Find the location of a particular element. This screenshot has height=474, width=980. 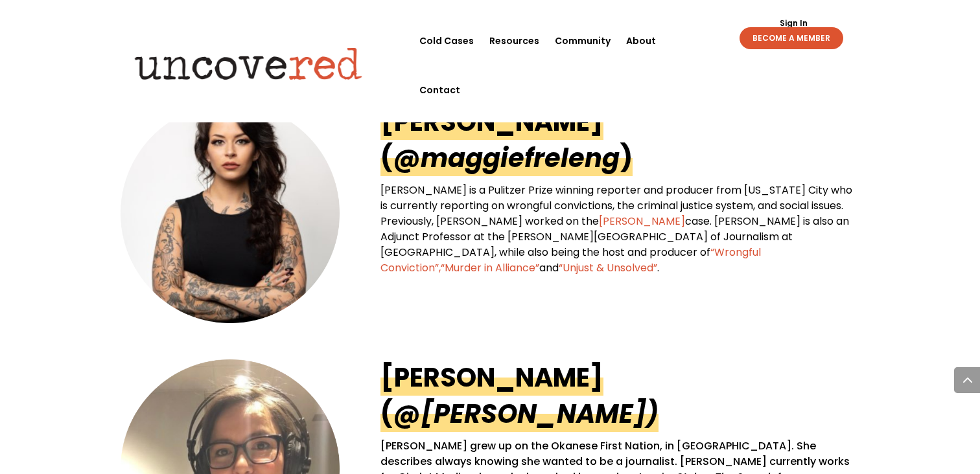

a: Resources is located at coordinates (514, 41).